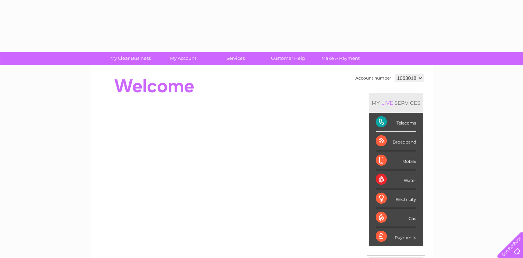  I want to click on div: Electricity, so click(396, 198).